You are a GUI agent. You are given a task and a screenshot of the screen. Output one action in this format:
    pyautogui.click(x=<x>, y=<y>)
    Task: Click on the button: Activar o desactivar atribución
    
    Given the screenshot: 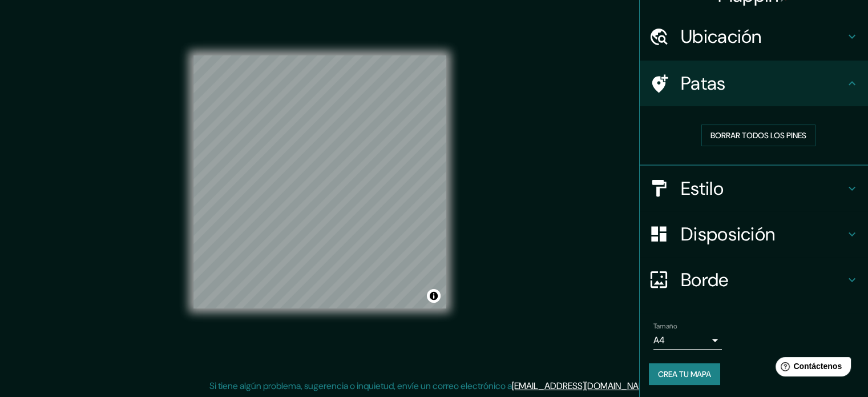 What is the action you would take?
    pyautogui.click(x=434, y=296)
    